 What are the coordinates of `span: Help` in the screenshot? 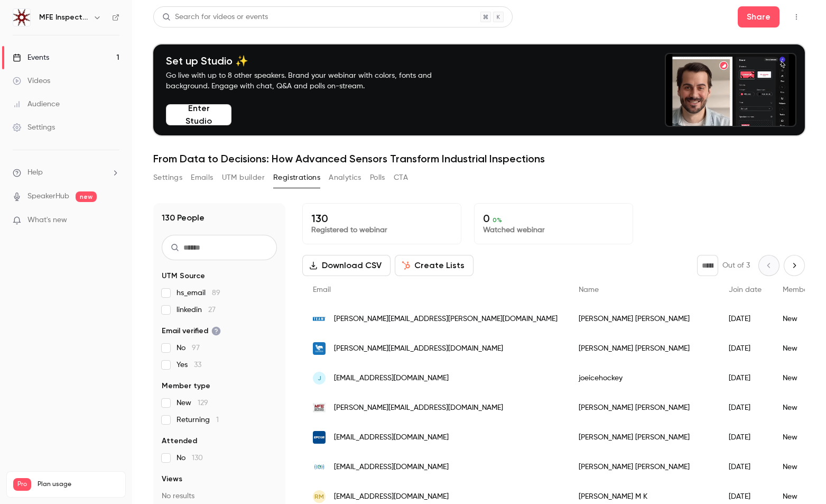 It's located at (35, 172).